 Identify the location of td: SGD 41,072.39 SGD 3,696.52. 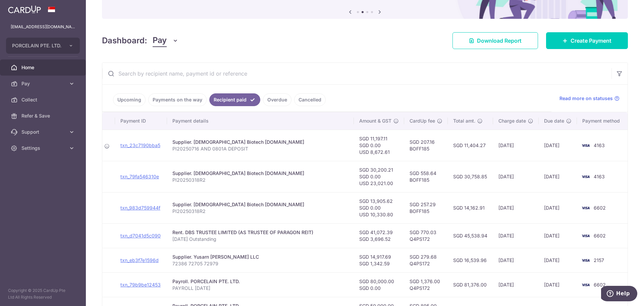
(379, 235).